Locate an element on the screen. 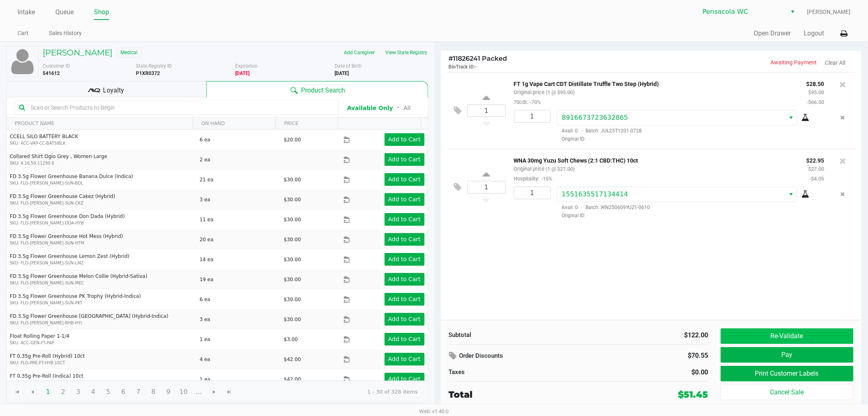 This screenshot has width=868, height=416. span: Go to the first page is located at coordinates (18, 392).